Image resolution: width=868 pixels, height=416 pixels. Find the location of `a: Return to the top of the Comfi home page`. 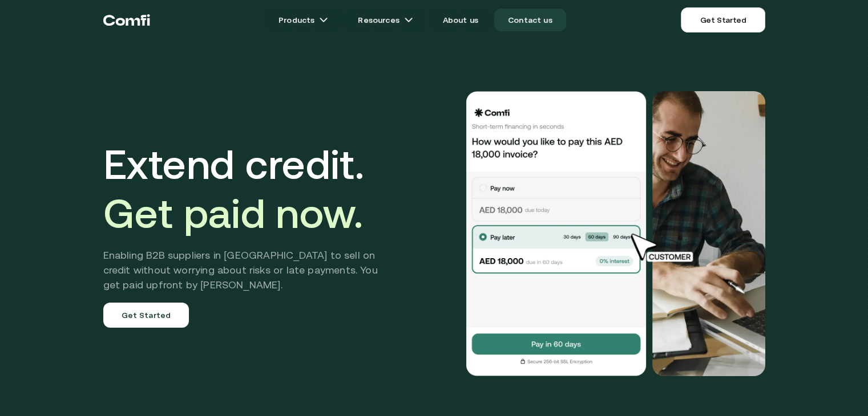

a: Return to the top of the Comfi home page is located at coordinates (127, 20).